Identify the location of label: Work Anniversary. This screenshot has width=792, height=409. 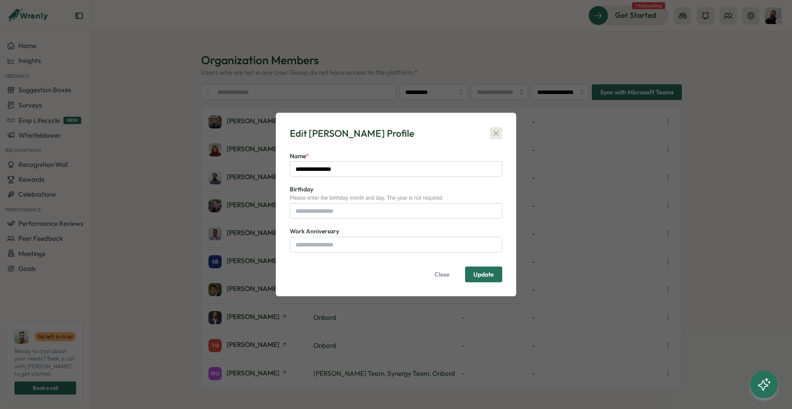
(314, 232).